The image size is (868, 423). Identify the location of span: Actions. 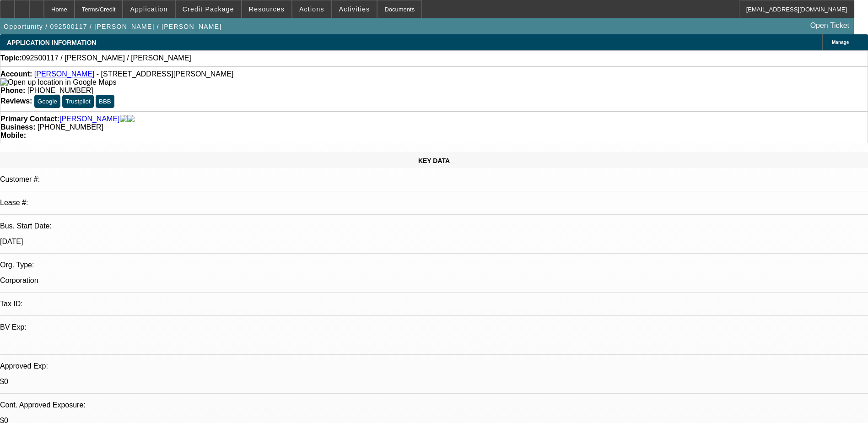
(312, 9).